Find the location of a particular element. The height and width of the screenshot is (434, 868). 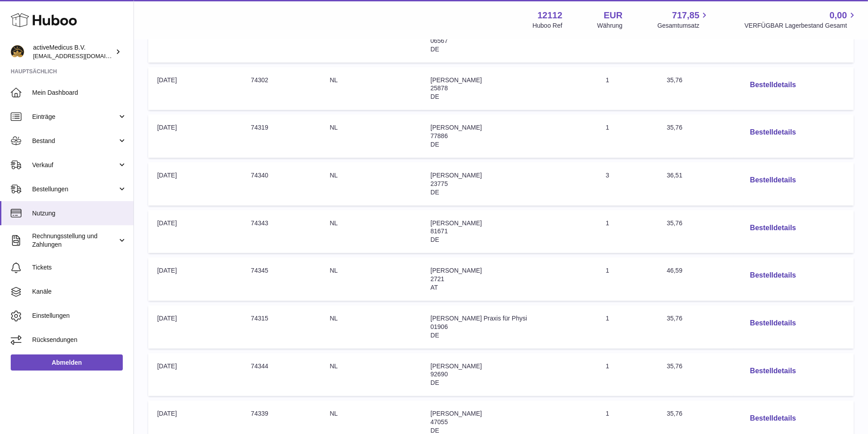

td: 74319 is located at coordinates (281, 136).